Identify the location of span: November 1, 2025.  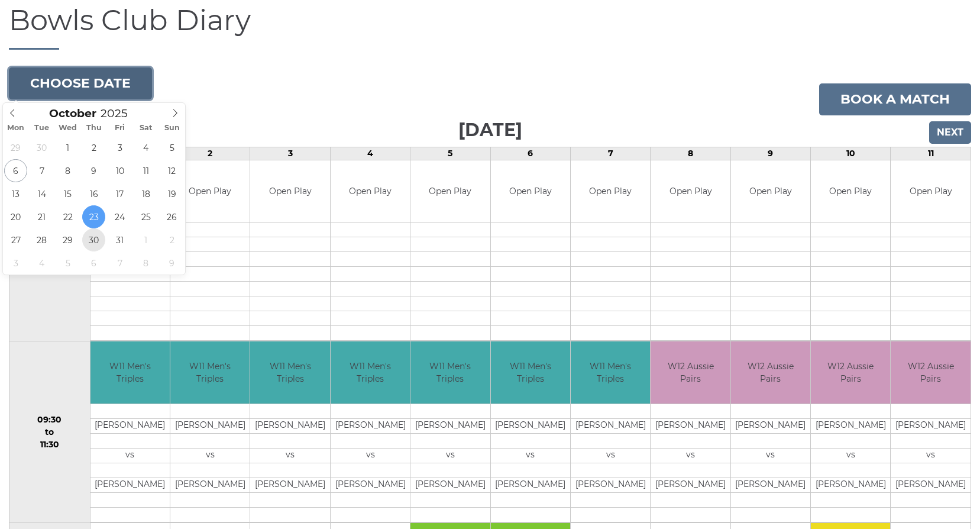
(146, 240).